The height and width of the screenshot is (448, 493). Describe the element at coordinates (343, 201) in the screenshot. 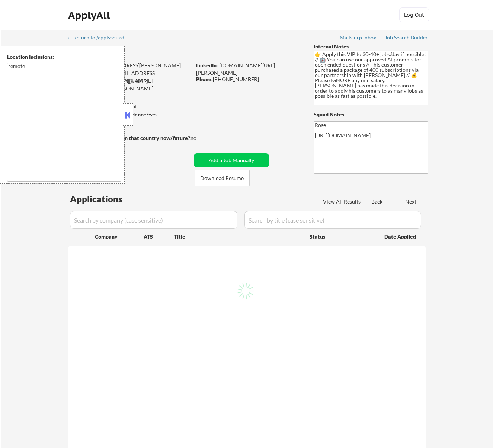

I see `div: View All Results` at that location.